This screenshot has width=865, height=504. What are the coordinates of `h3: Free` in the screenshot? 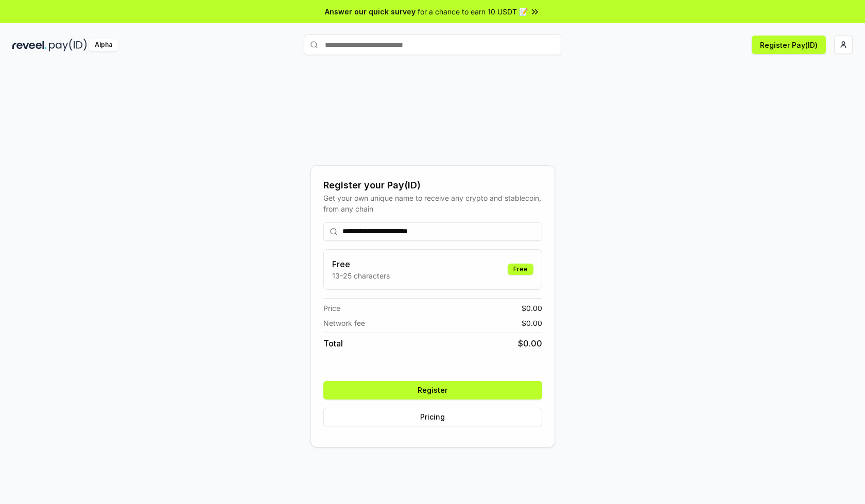 It's located at (361, 264).